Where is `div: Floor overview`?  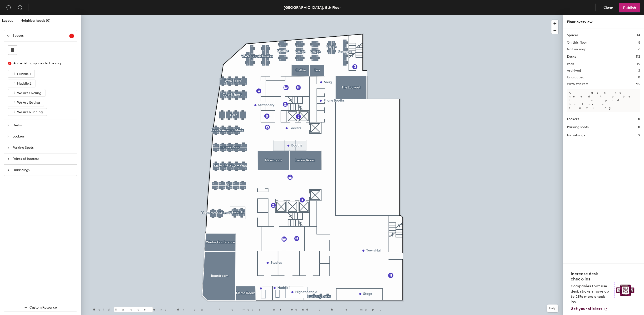
div: Floor overview is located at coordinates (604, 22).